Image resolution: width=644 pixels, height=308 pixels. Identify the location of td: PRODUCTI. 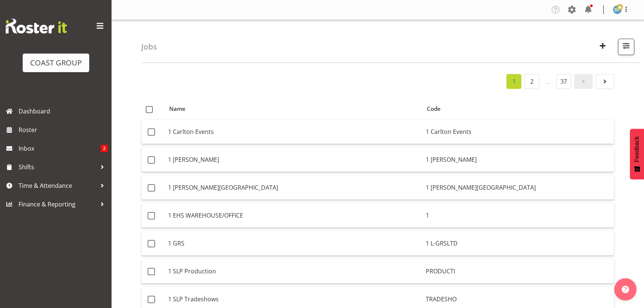
(518, 271).